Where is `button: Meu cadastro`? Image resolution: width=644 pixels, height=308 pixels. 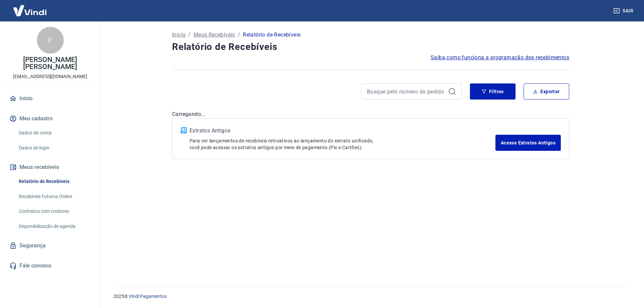
button: Meu cadastro is located at coordinates (50, 119).